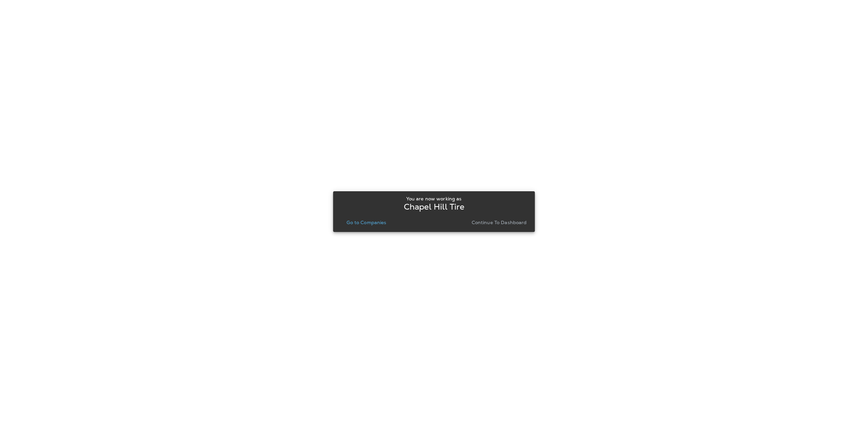 This screenshot has height=431, width=868. Describe the element at coordinates (434, 207) in the screenshot. I see `p: Chapel Hill Tire` at that location.